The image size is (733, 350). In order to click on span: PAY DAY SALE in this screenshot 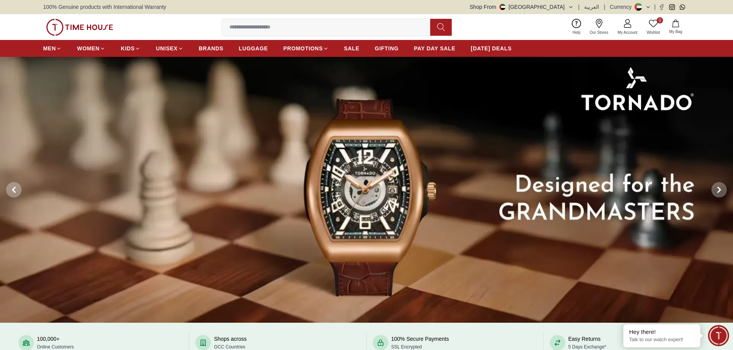, I will do `click(435, 48)`.